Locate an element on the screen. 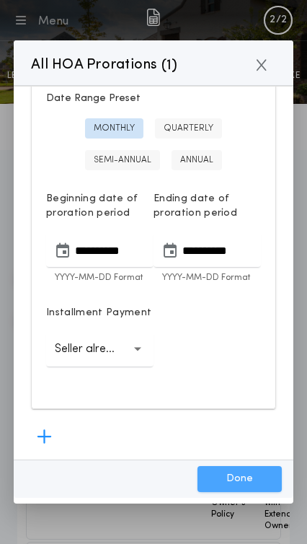  p: Beginning date of proration period is located at coordinates (100, 206).